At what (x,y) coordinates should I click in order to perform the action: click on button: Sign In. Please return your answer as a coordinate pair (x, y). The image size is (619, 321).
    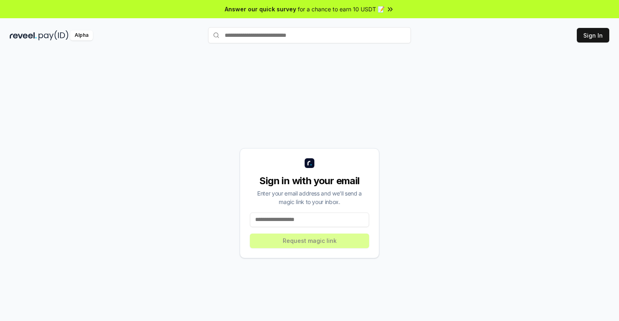
    Looking at the image, I should click on (593, 35).